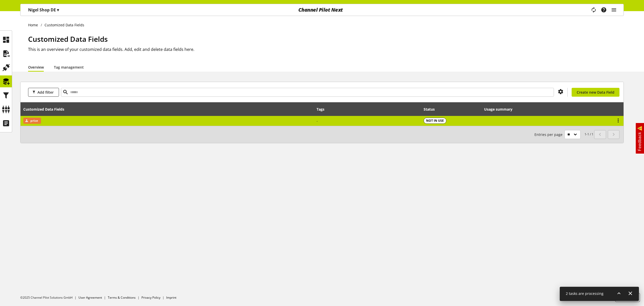  I want to click on a: Privacy Policy, so click(151, 298).